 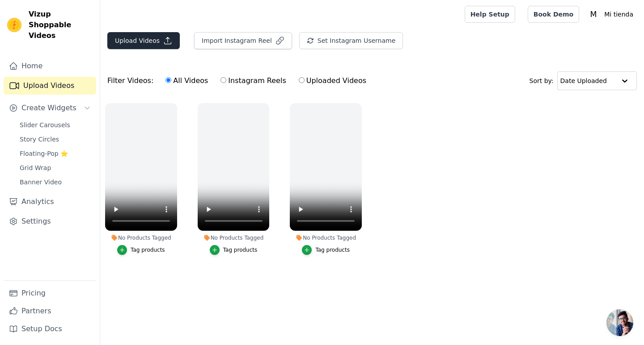 What do you see at coordinates (351, 41) in the screenshot?
I see `button: Set Instagram Username` at bounding box center [351, 41].